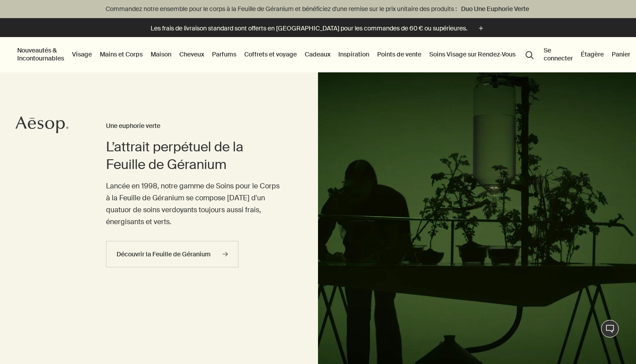  I want to click on a: Duo Une Euphorie Verte, so click(495, 9).